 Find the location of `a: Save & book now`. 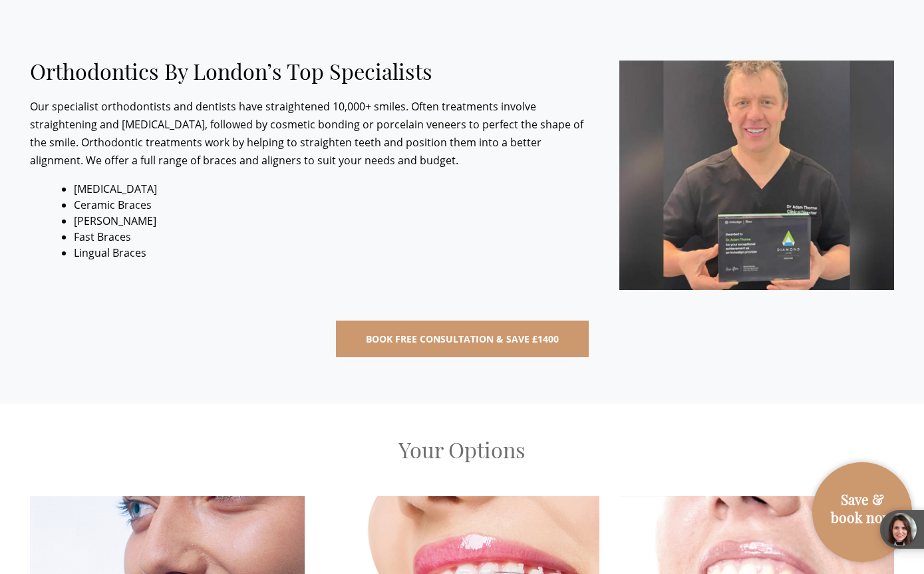

a: Save & book now is located at coordinates (862, 519).